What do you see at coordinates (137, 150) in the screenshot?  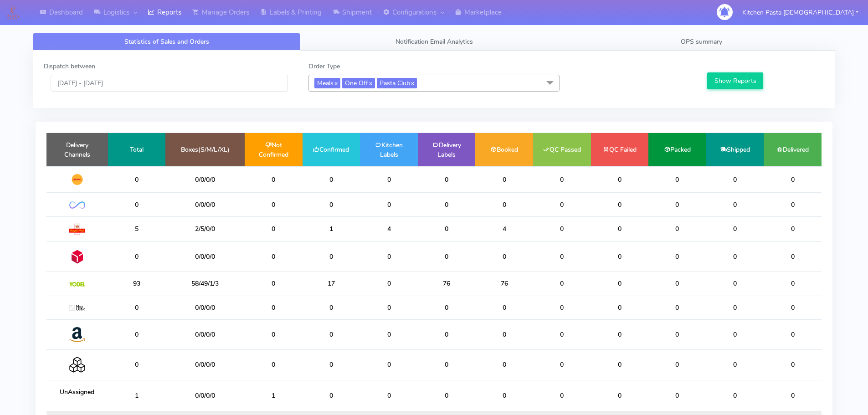 I see `td: Total` at bounding box center [137, 150].